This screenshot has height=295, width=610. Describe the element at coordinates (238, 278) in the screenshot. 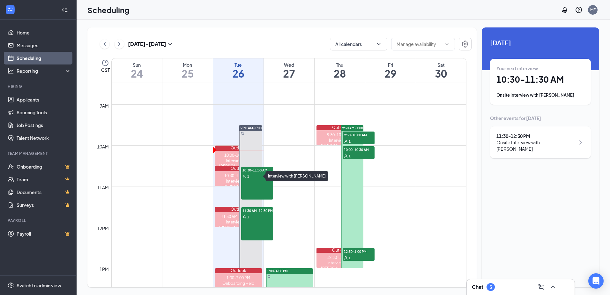

I see `div: 1:00-2:00 PM` at that location.